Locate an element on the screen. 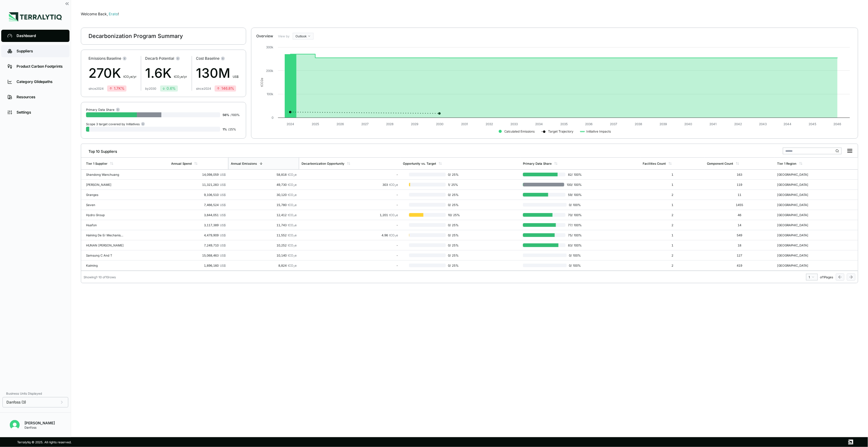  text: tCO e is located at coordinates (262, 82).